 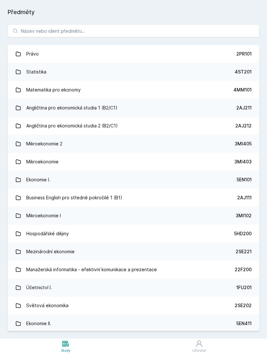 I want to click on div: 2AJ212, so click(x=244, y=126).